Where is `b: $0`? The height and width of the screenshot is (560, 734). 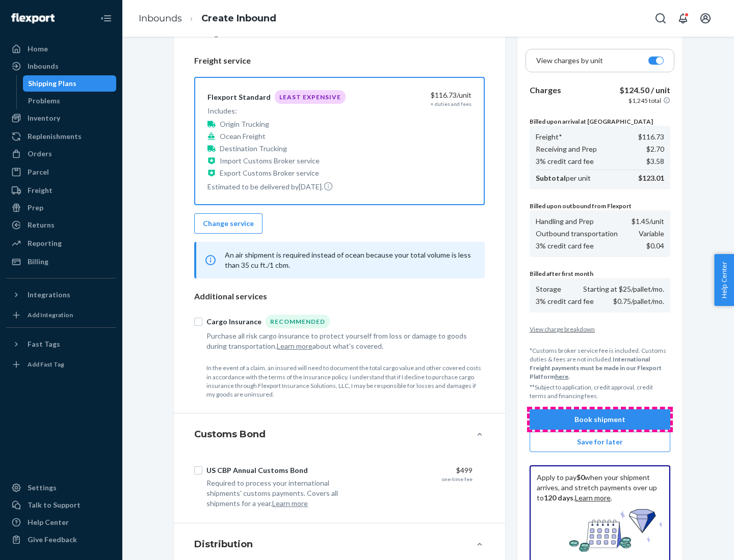
b: $0 is located at coordinates (581, 478).